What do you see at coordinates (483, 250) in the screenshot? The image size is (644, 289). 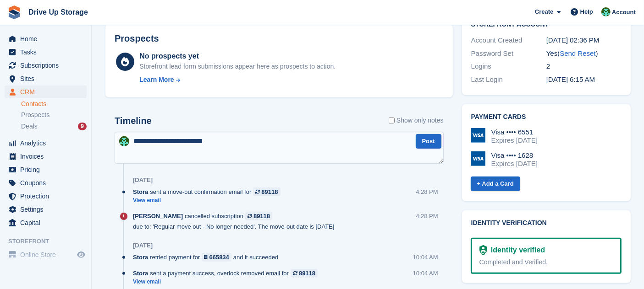 I see `img: Identity Verification Ready` at bounding box center [483, 250].